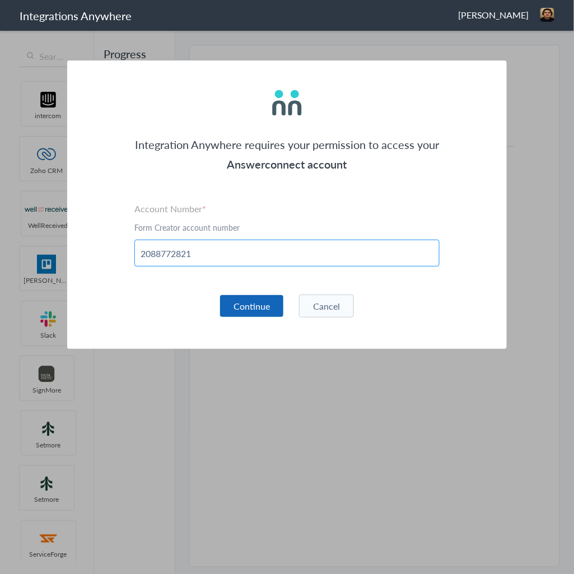 Image resolution: width=574 pixels, height=574 pixels. I want to click on button: Continue, so click(251, 306).